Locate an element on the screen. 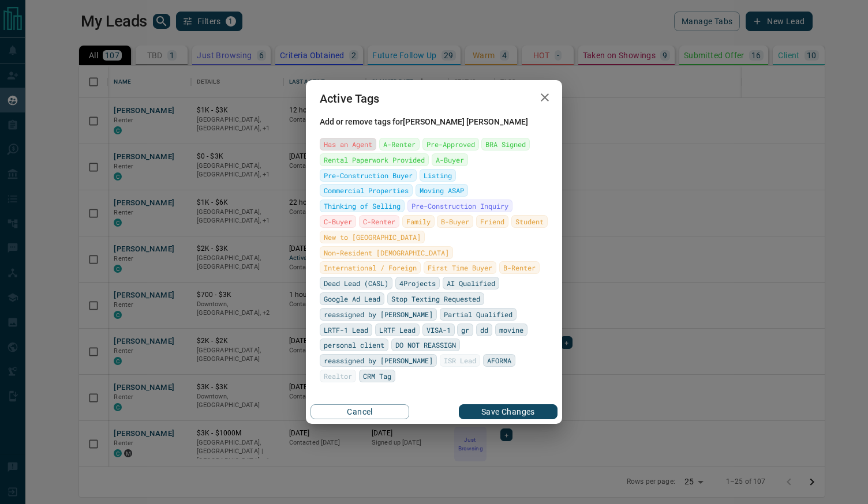  span: A-Renter is located at coordinates (400, 144).